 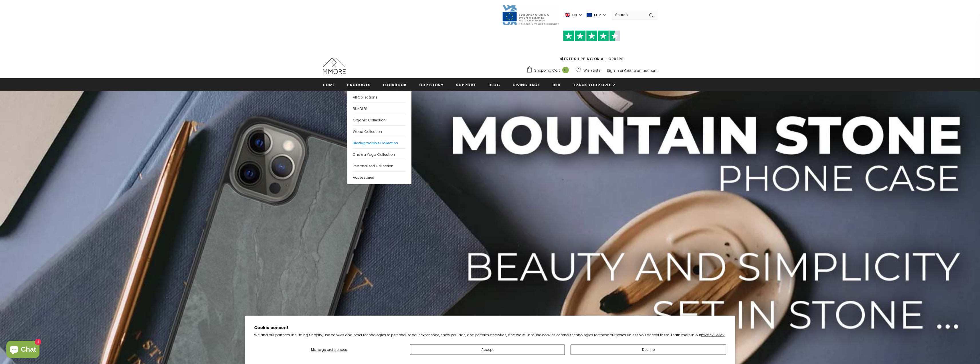 What do you see at coordinates (329, 85) in the screenshot?
I see `span: Home` at bounding box center [329, 85].